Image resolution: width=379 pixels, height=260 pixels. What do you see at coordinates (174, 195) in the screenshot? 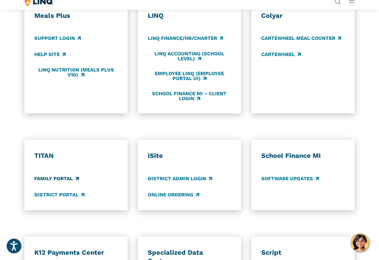
I see `a: Online Ordering` at bounding box center [174, 195].